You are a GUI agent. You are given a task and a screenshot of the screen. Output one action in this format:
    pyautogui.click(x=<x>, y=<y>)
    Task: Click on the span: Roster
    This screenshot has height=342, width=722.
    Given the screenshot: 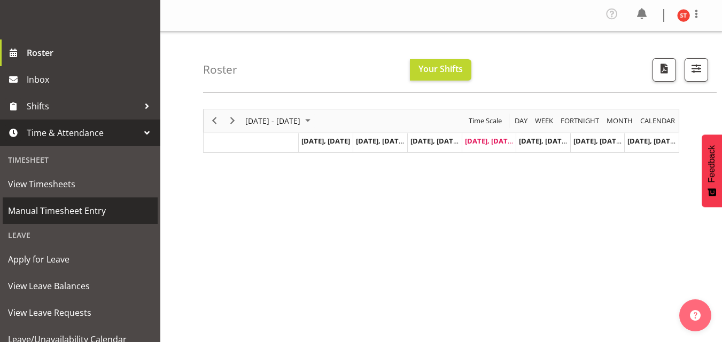 What is the action you would take?
    pyautogui.click(x=91, y=53)
    